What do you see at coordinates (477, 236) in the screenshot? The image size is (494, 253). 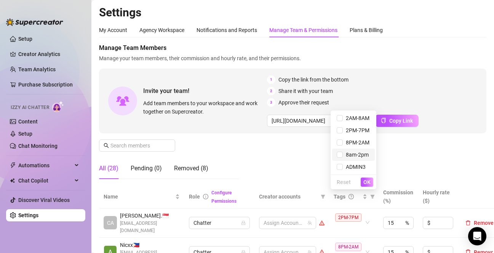 I see `div: Open Intercom Messenger` at bounding box center [477, 236].